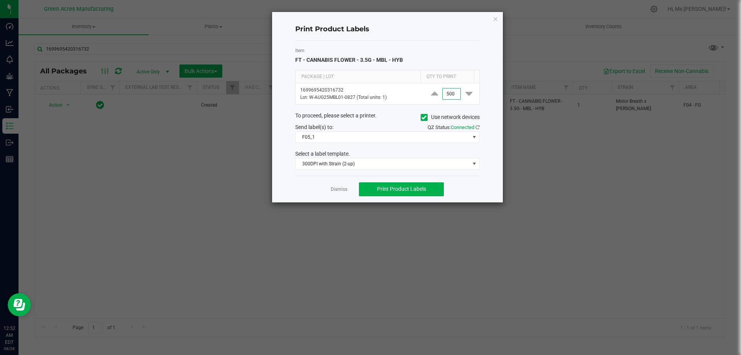 The width and height of the screenshot is (741, 355). I want to click on span: F05_1, so click(382, 137).